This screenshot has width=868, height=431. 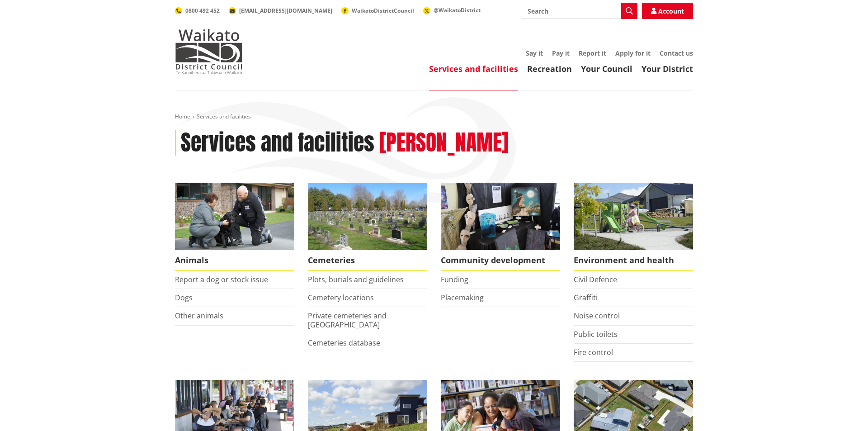 I want to click on a: Cemetery locations, so click(x=341, y=298).